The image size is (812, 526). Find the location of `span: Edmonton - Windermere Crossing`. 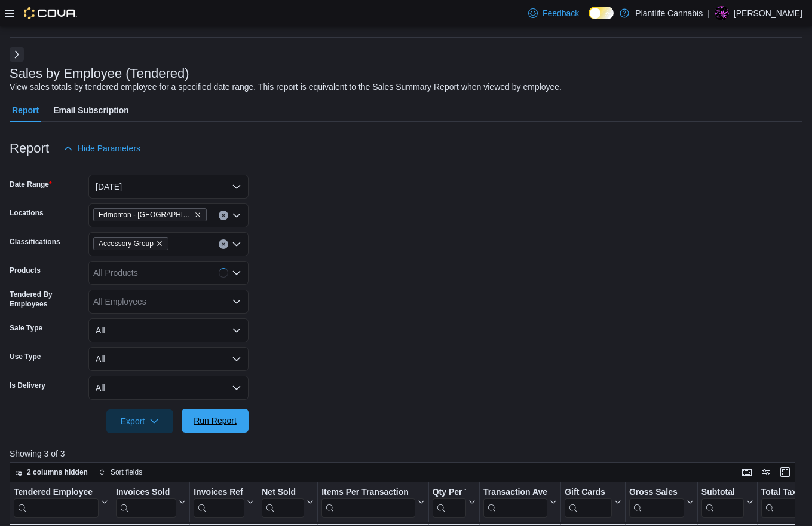

span: Edmonton - Windermere Crossing is located at coordinates (150, 215).